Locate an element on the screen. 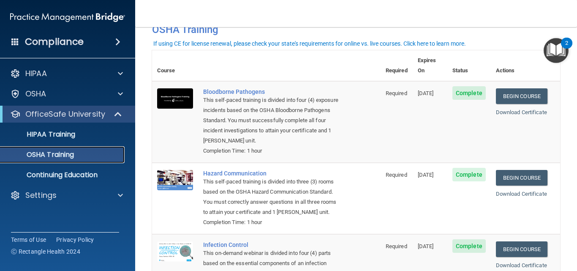 The height and width of the screenshot is (271, 577). div: If using CE for license renewal, please check your state's requirements for online vs. live cours... is located at coordinates (310, 44).